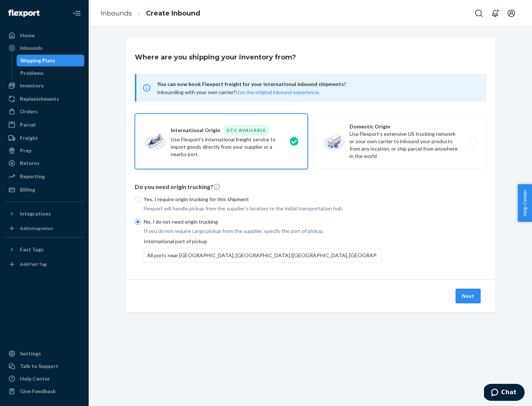 This screenshot has width=532, height=406. Describe the element at coordinates (310, 187) in the screenshot. I see `p: Do you need origin trucking?` at that location.